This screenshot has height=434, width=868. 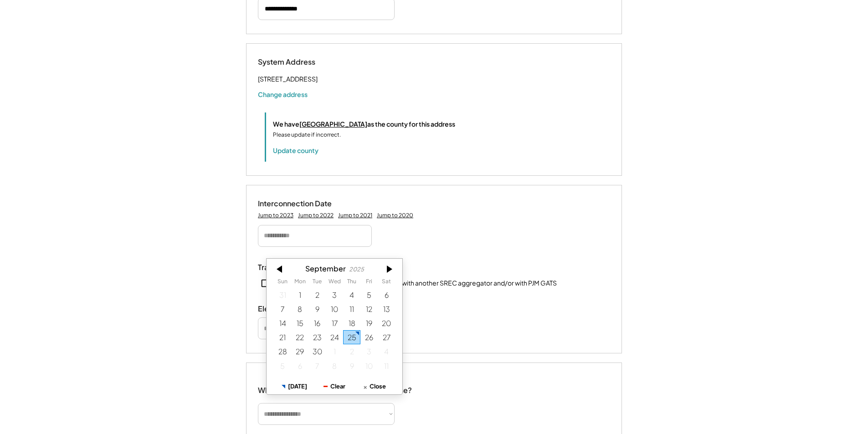 I want to click on div: Jump to 2022, so click(x=316, y=216).